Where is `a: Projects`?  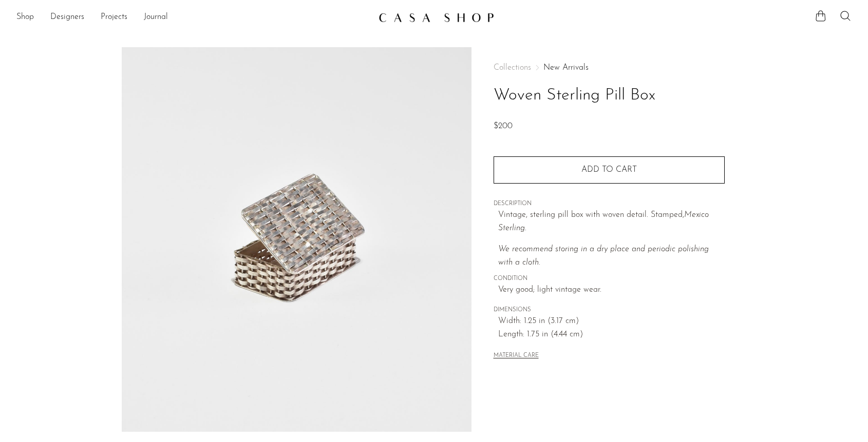
a: Projects is located at coordinates (114, 18).